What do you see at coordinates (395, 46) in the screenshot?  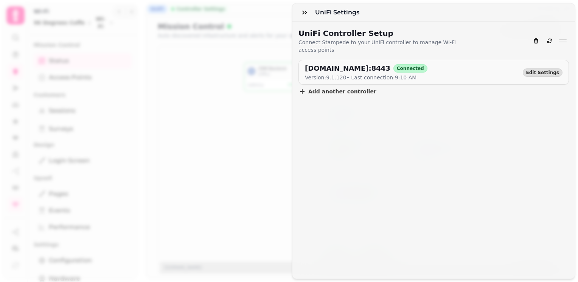 I see `p: Connect Stampede to your UniFi controller to manage Wi-Fi access points` at bounding box center [395, 46].